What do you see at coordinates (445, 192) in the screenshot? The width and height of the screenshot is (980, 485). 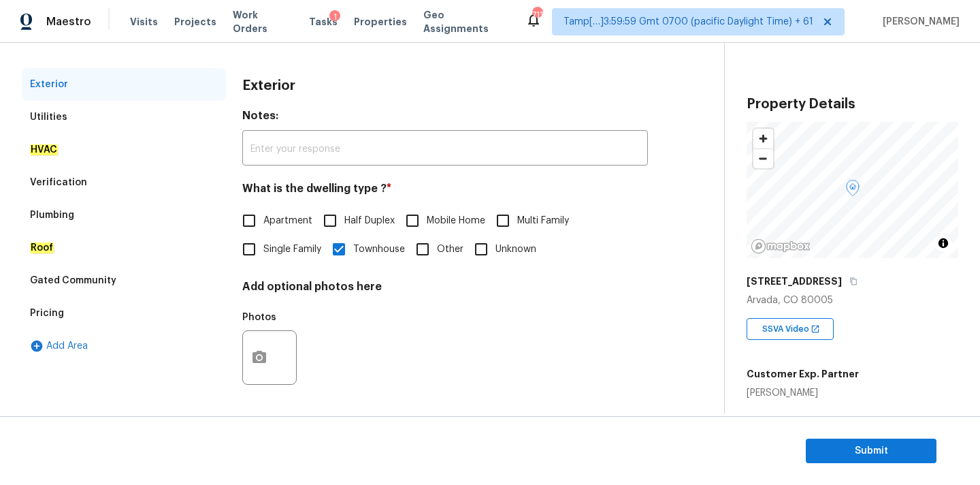 I see `h4: What is the dwelling type ?` at bounding box center [445, 192].